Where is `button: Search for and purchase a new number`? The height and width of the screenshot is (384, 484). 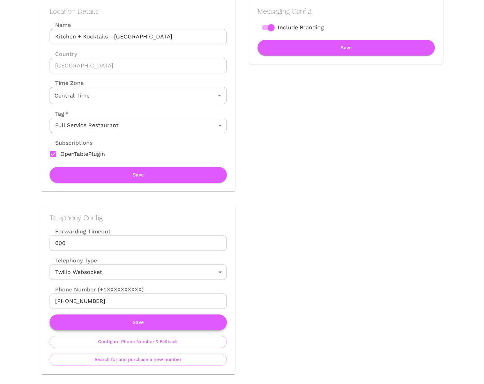 button: Search for and purchase a new number is located at coordinates (138, 359).